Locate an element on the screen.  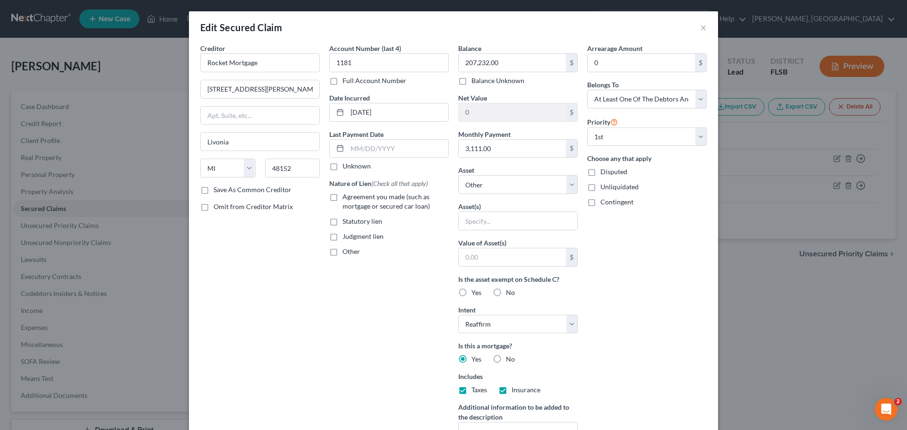
label: Balance Unknown is located at coordinates (498, 81).